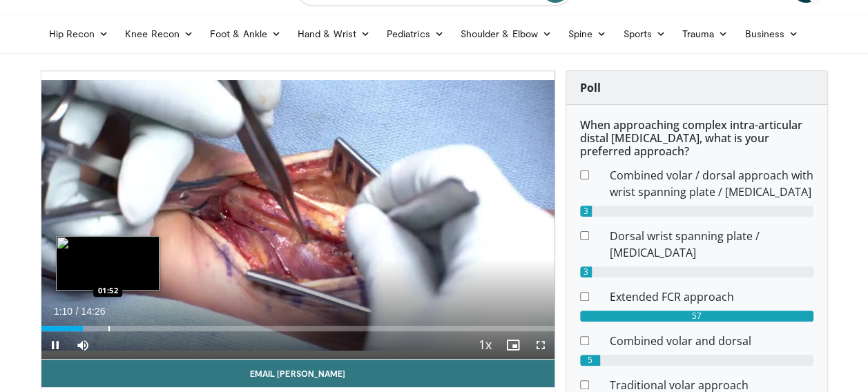 The width and height of the screenshot is (868, 392). I want to click on a: Hand & Wrist, so click(334, 34).